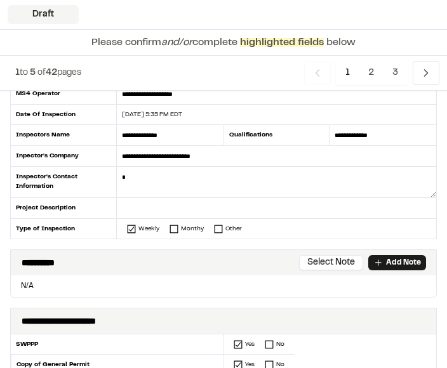 This screenshot has width=447, height=368. What do you see at coordinates (63, 115) in the screenshot?
I see `div: Date Of Inspection` at bounding box center [63, 115].